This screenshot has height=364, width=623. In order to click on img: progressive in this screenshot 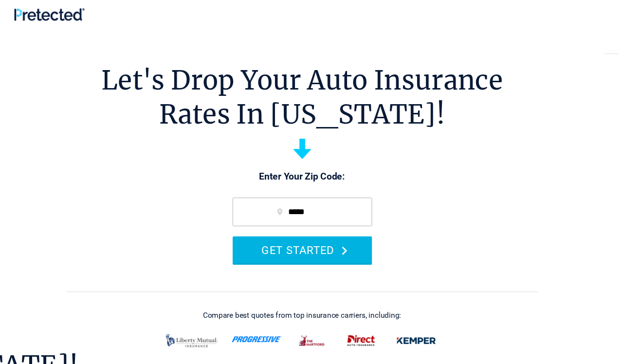, I will do `click(265, 350)`.